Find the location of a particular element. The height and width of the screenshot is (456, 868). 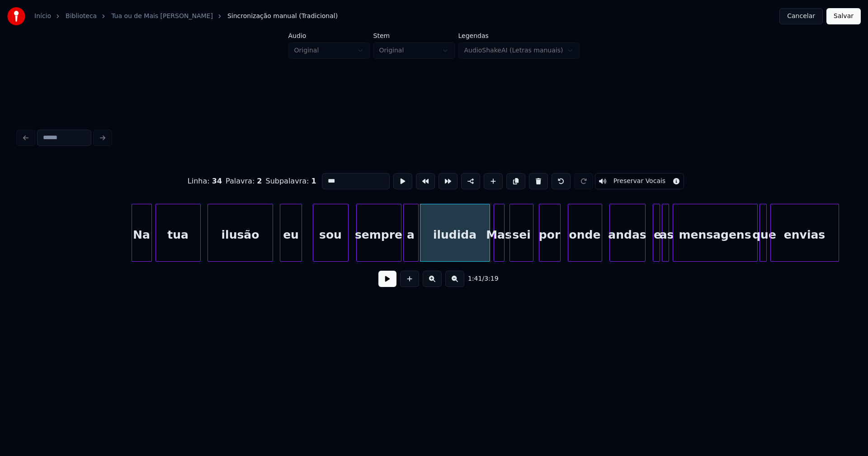

span: 1:41 is located at coordinates (475, 279).